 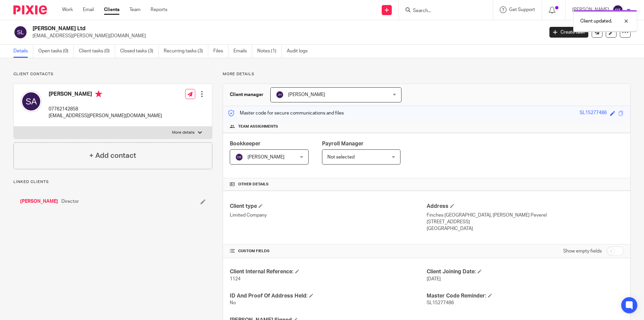 What do you see at coordinates (139, 51) in the screenshot?
I see `a: Closed tasks (3)` at bounding box center [139, 51].